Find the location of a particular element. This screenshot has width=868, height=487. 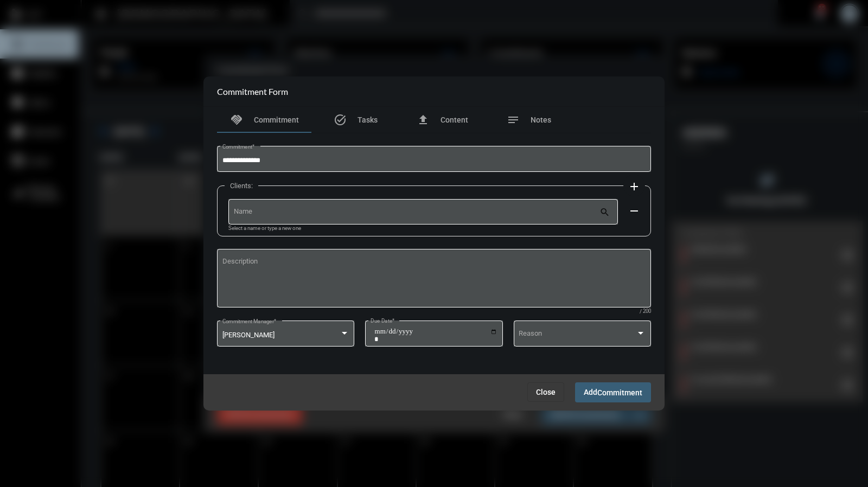

mat-icon: file_upload is located at coordinates (424, 120).